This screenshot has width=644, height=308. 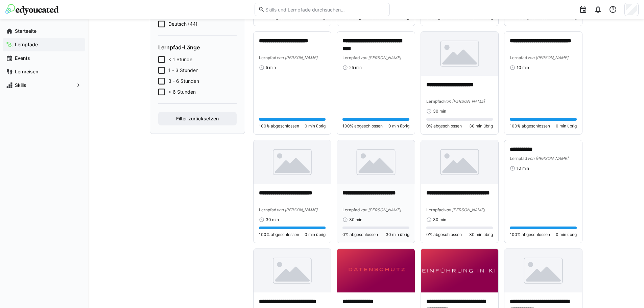 What do you see at coordinates (198, 47) in the screenshot?
I see `h4: Lernpfad-Länge` at bounding box center [198, 47].